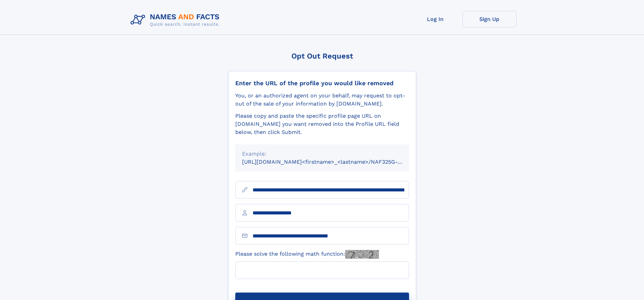  Describe the element at coordinates (322, 154) in the screenshot. I see `div: Example:` at that location.